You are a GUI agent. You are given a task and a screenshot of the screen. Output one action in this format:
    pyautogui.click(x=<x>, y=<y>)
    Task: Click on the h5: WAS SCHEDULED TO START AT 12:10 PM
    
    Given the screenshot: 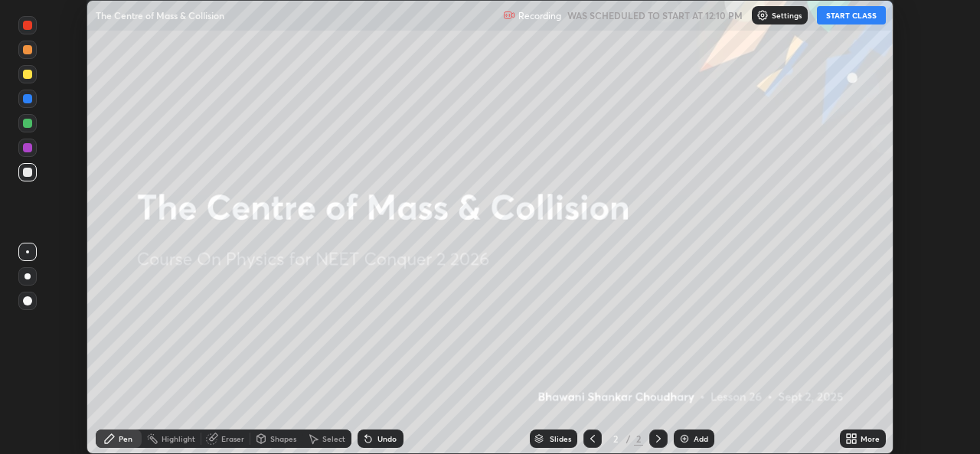 What is the action you would take?
    pyautogui.click(x=655, y=15)
    